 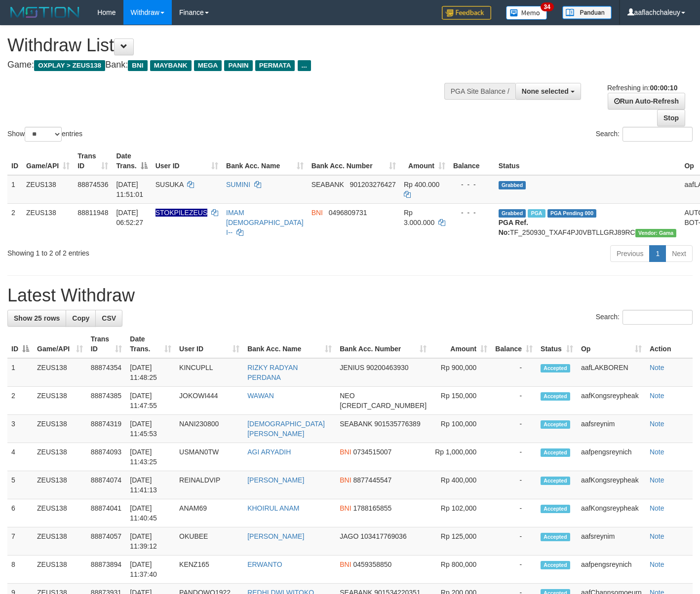 I want to click on a: Show 25 rows, so click(x=37, y=318).